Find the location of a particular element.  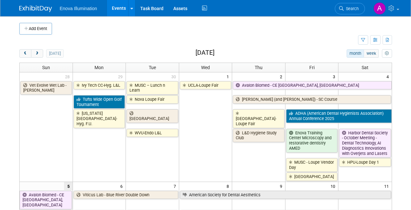

a: Nova Loupe Fair is located at coordinates (152, 100).